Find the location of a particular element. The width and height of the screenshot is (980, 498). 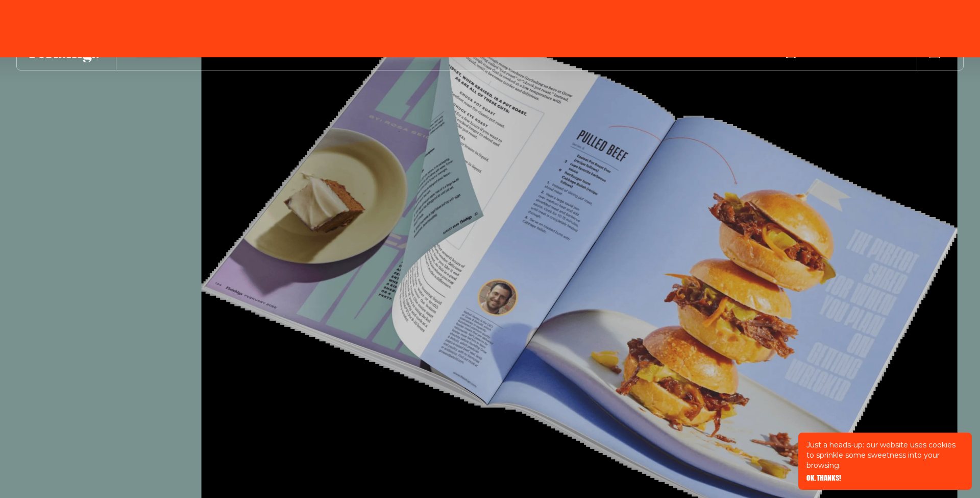

p: Just a heads-up: our website uses cookies to sprinkle some sweetness into your browsing. is located at coordinates (885, 455).